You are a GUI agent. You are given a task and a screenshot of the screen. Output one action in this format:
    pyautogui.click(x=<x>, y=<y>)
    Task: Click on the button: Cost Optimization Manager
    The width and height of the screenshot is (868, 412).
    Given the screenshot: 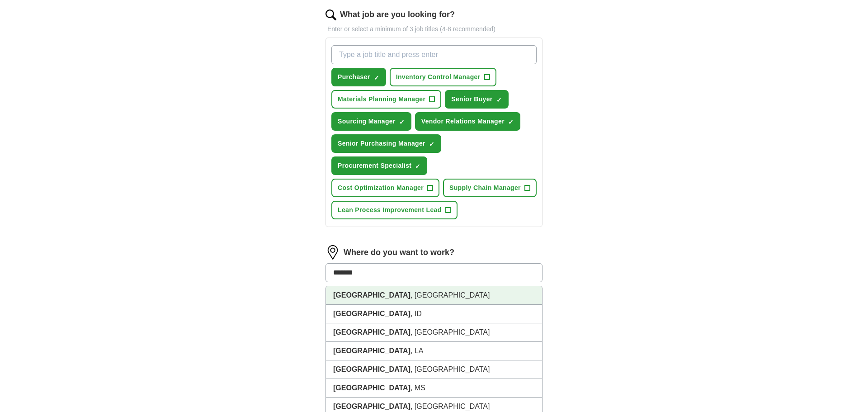 What is the action you would take?
    pyautogui.click(x=385, y=188)
    